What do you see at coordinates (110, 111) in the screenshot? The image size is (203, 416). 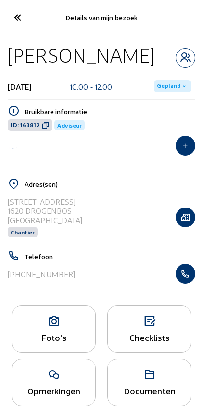 I see `h5: Bruikbare informatie` at bounding box center [110, 111].